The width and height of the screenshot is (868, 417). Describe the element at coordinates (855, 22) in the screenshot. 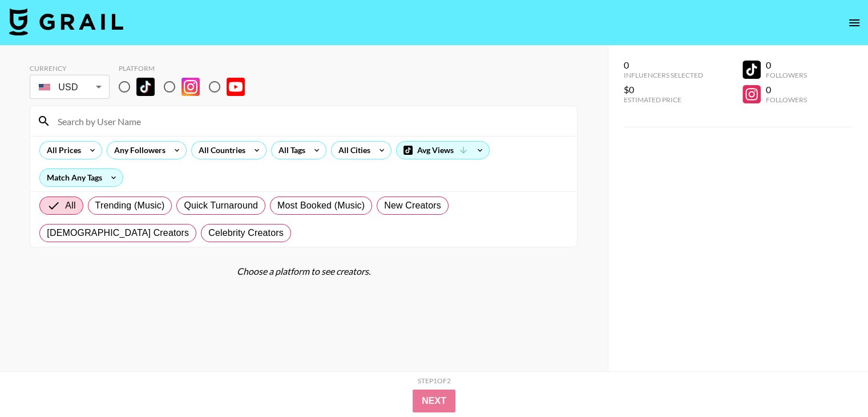

I see `button: open drawer` at that location.